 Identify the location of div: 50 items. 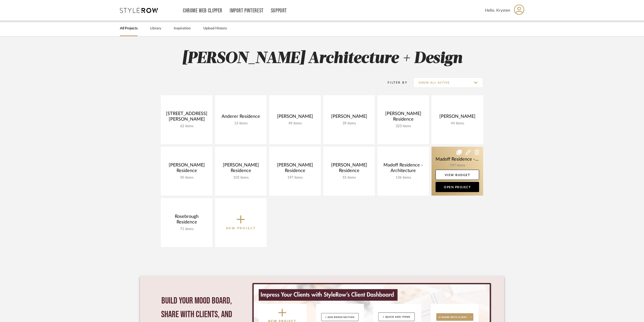
(187, 178).